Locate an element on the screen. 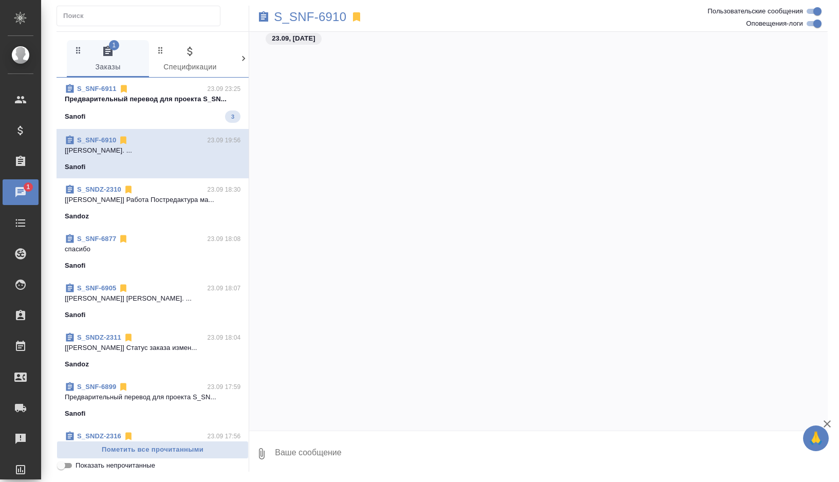 The width and height of the screenshot is (839, 482). a: S_SNDZ-2310 is located at coordinates (99, 189).